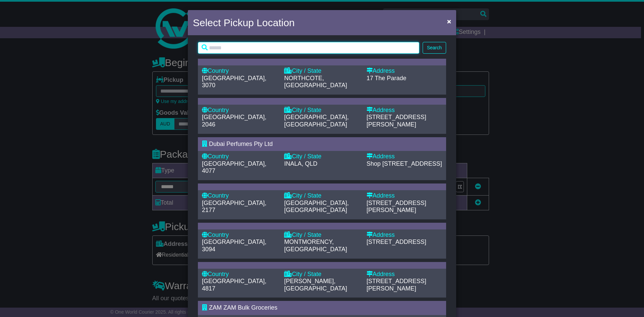 The width and height of the screenshot is (644, 317). I want to click on button: Search, so click(435, 48).